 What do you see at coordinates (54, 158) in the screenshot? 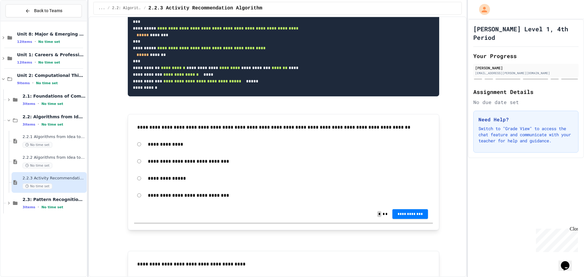
I see `span: 2.2.2 Algorithms from Idea to Flowchart - Review` at bounding box center [54, 158].